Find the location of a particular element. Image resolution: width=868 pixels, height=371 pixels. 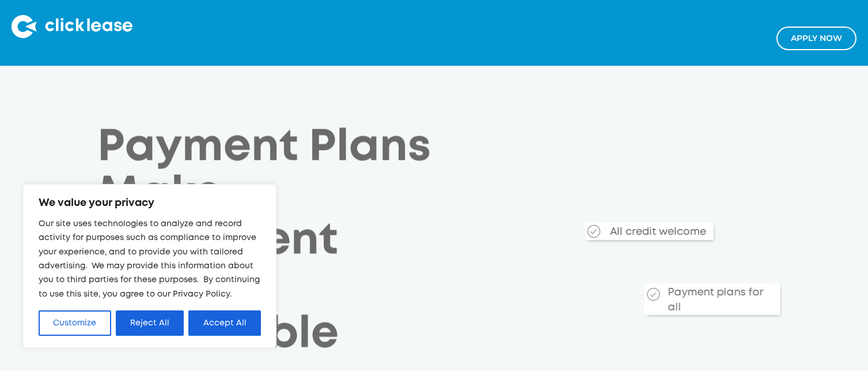

a: Apply NOw is located at coordinates (817, 38).